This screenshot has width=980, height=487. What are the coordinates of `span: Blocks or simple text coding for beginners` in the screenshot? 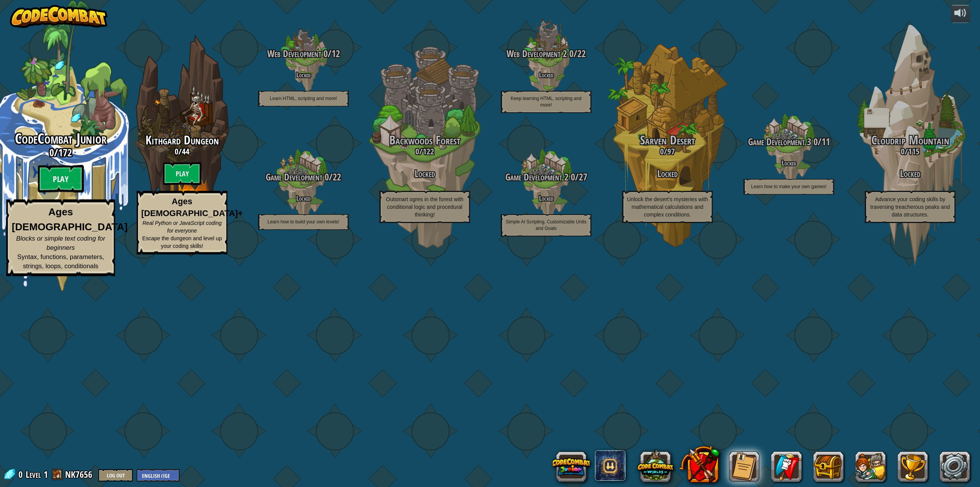 It's located at (61, 243).